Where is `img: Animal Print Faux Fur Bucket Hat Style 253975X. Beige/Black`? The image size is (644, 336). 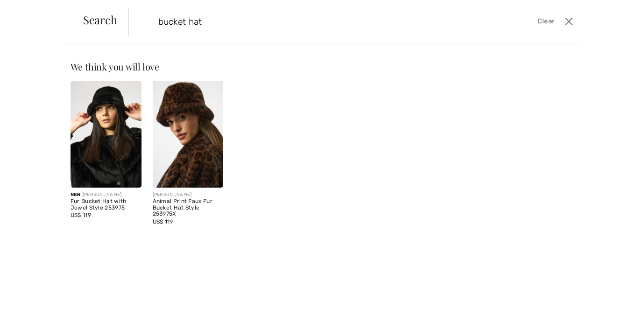
img: Animal Print Faux Fur Bucket Hat Style 253975X. Beige/Black is located at coordinates (188, 134).